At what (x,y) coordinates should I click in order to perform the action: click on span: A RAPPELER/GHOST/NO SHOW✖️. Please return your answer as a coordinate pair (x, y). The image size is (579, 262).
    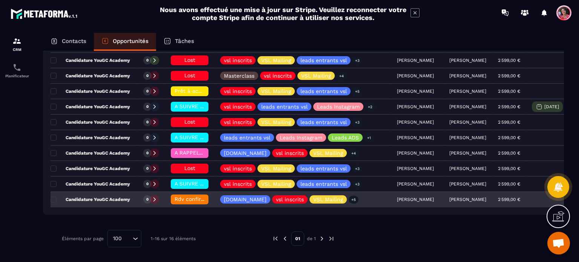
    Looking at the image, I should click on (217, 153).